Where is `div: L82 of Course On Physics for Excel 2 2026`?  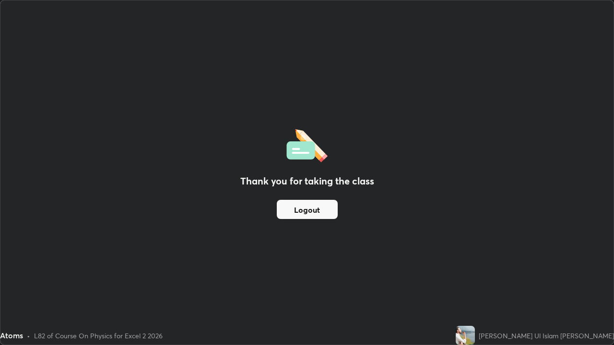
div: L82 of Course On Physics for Excel 2 2026 is located at coordinates (98, 336).